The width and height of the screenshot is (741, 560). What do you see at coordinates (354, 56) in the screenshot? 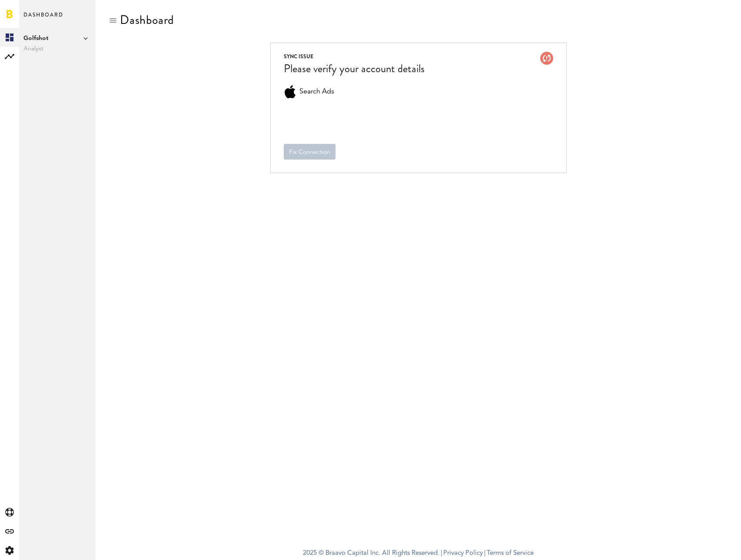
I see `div: SYNC ISSUE` at bounding box center [354, 56].